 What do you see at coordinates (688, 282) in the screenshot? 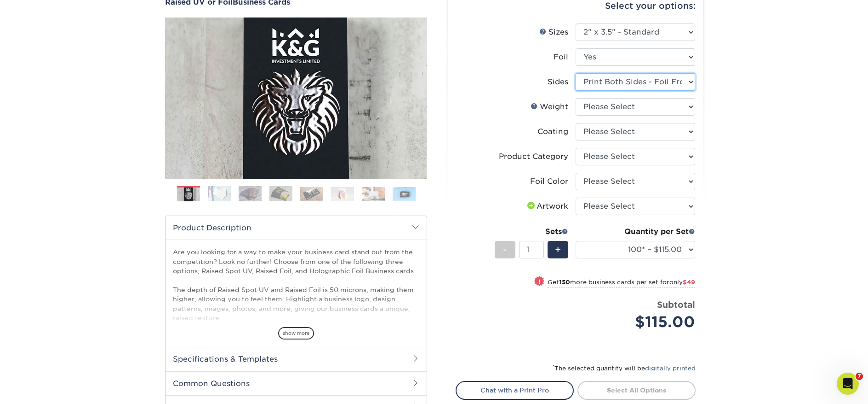
I see `span: $49` at bounding box center [688, 282].